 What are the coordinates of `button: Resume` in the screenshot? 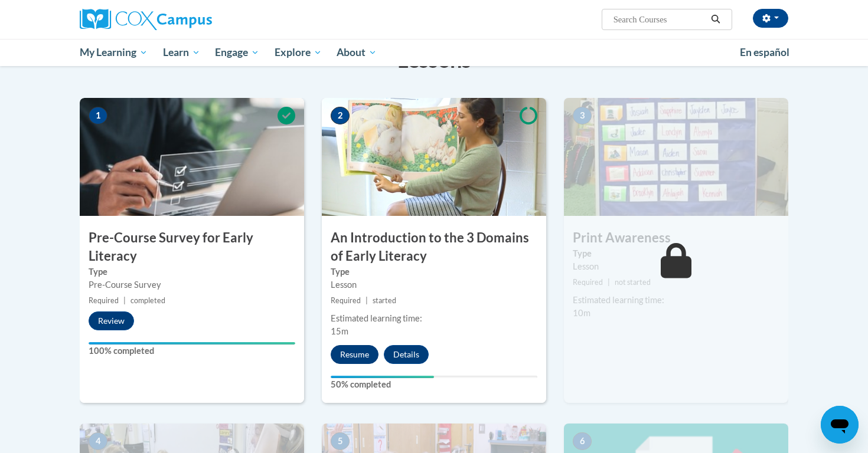 It's located at (354, 355).